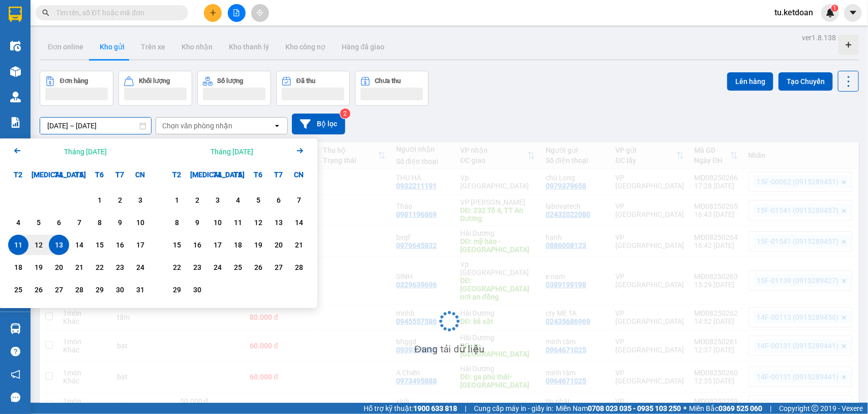 The width and height of the screenshot is (868, 414). Describe the element at coordinates (258, 244) in the screenshot. I see `div: 19` at that location.